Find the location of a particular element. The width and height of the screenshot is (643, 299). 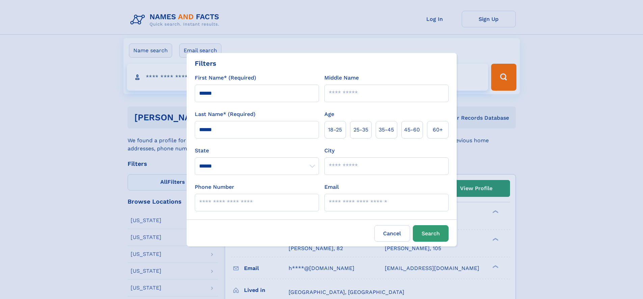

label: State is located at coordinates (257, 151).